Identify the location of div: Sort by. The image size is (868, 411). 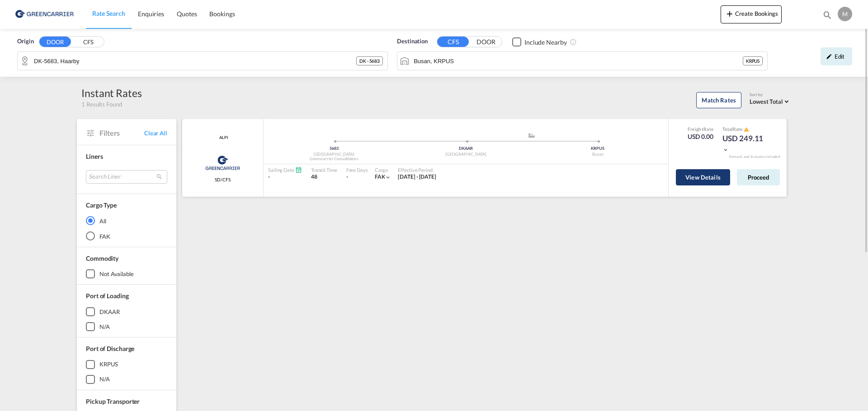
(770, 95).